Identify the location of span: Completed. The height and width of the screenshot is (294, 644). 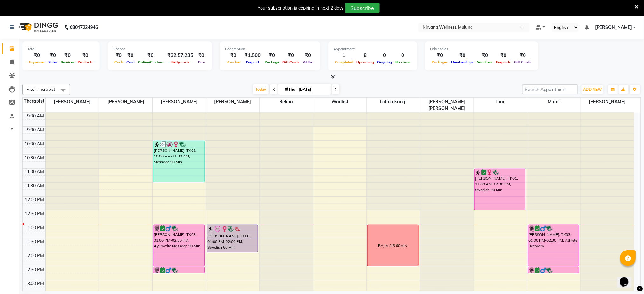
(344, 62).